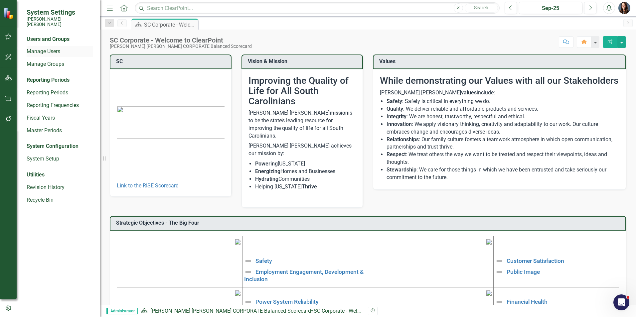 The height and width of the screenshot is (317, 636). Describe the element at coordinates (394, 101) in the screenshot. I see `strong: Safety` at that location.